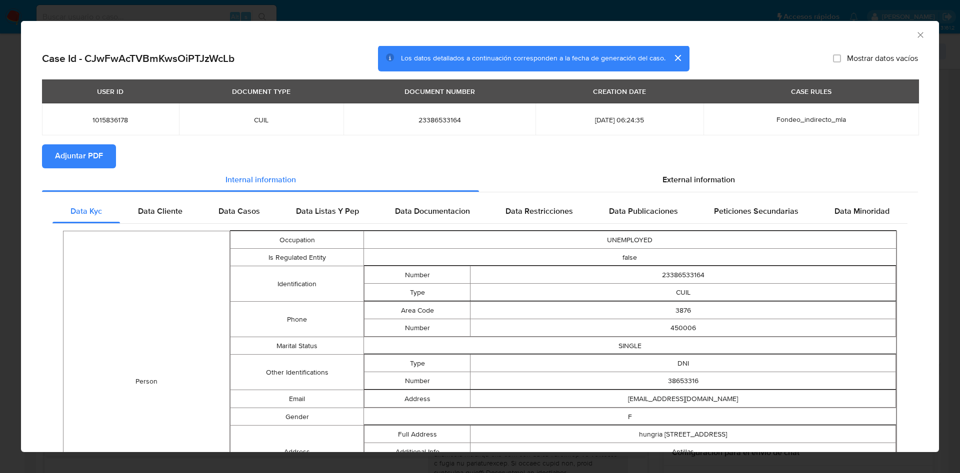 This screenshot has height=473, width=960. I want to click on span: Data Documentacion, so click(432, 211).